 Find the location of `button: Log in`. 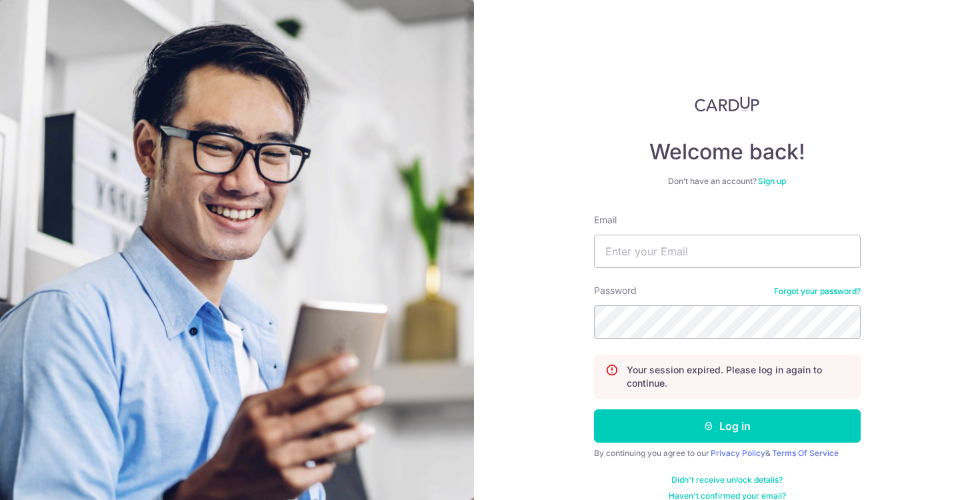

button: Log in is located at coordinates (727, 426).